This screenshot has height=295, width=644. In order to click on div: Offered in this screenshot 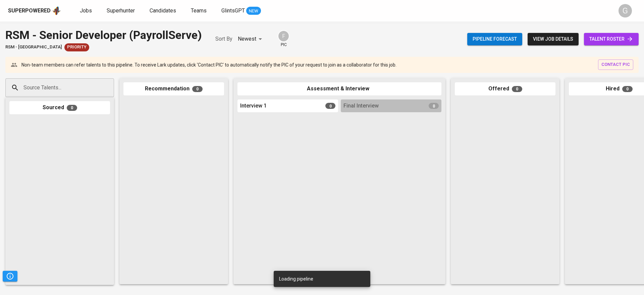, I will do `click(505, 88)`.